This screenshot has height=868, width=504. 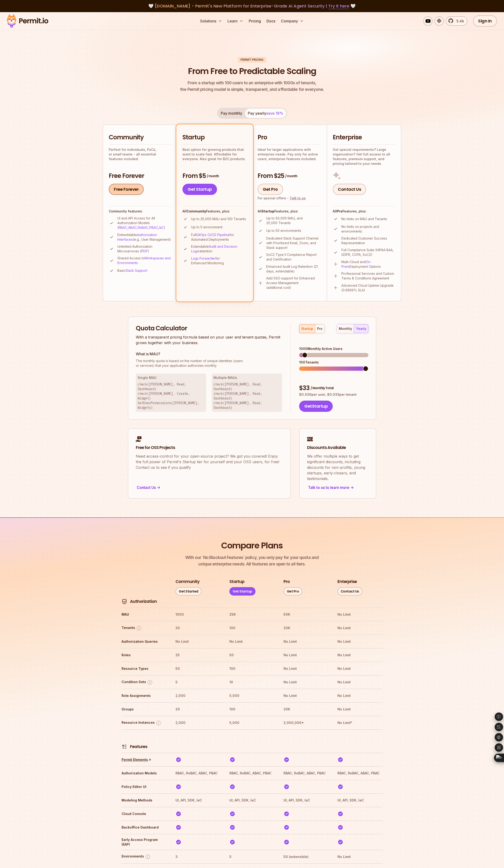 What do you see at coordinates (237, 581) in the screenshot?
I see `h3: Startup` at bounding box center [237, 581].